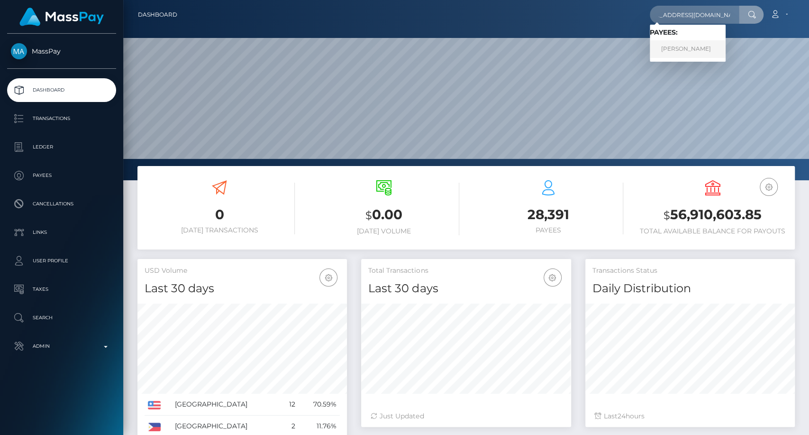 The width and height of the screenshot is (809, 435). What do you see at coordinates (622, 416) in the screenshot?
I see `span: 24` at bounding box center [622, 416].